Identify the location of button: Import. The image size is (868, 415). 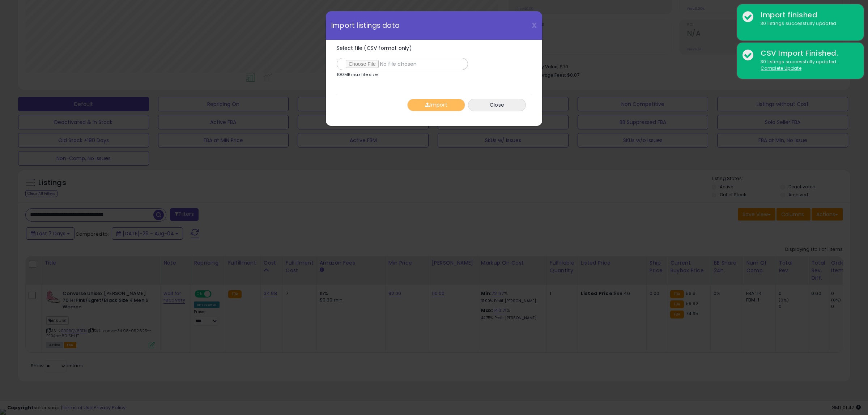
(436, 105).